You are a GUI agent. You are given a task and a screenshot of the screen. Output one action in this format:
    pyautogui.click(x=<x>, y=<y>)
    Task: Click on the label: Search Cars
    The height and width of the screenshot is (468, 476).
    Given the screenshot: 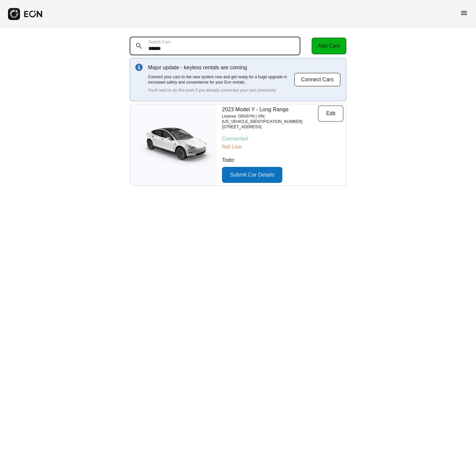 What is the action you would take?
    pyautogui.click(x=159, y=42)
    